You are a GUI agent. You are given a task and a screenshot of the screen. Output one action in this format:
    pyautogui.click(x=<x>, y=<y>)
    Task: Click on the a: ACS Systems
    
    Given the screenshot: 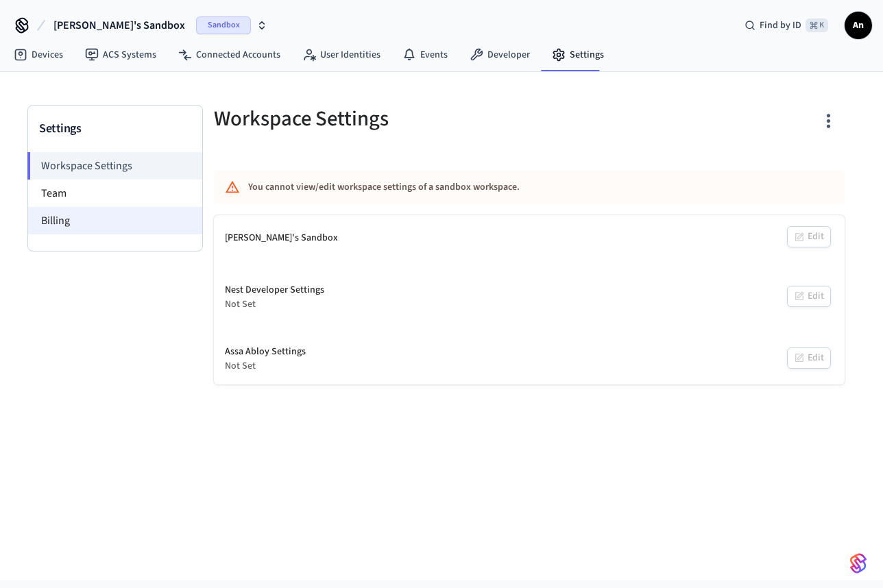 What is the action you would take?
    pyautogui.click(x=121, y=55)
    